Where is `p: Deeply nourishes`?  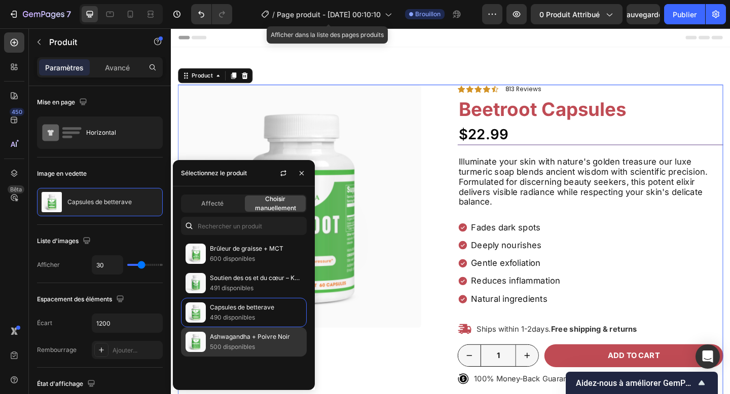
p: Deeply nourishes is located at coordinates (375, 236).